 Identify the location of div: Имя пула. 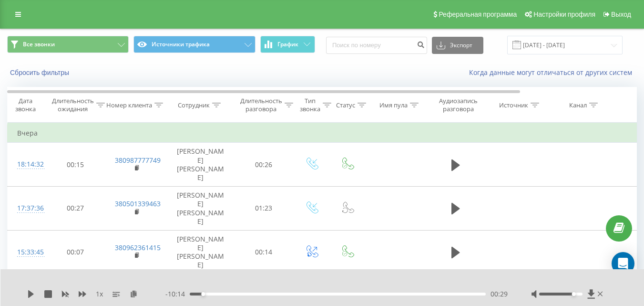
(393, 105).